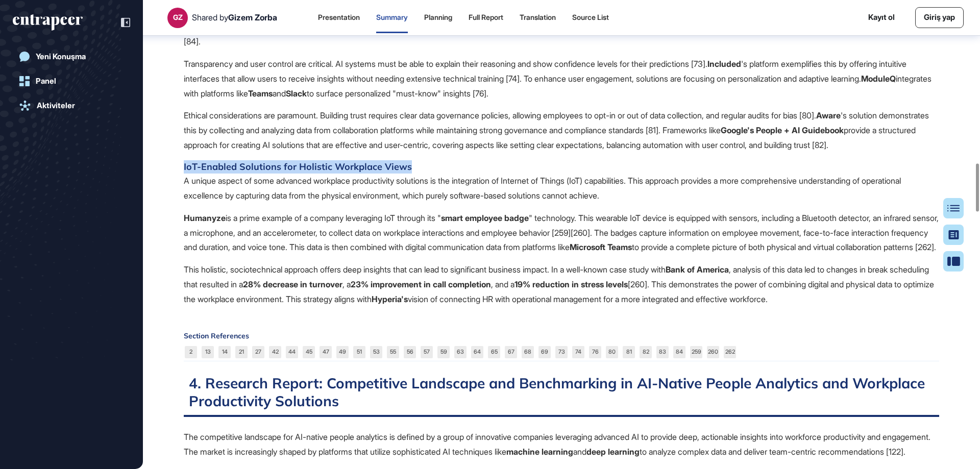 The width and height of the screenshot is (980, 469). I want to click on div: Aktiviteler, so click(56, 106).